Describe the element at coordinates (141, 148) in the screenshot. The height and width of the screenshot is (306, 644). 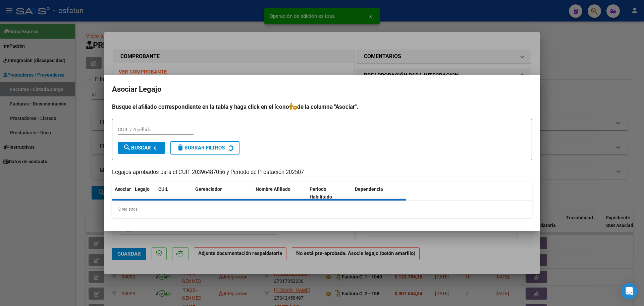
I see `button: Buscar` at that location.